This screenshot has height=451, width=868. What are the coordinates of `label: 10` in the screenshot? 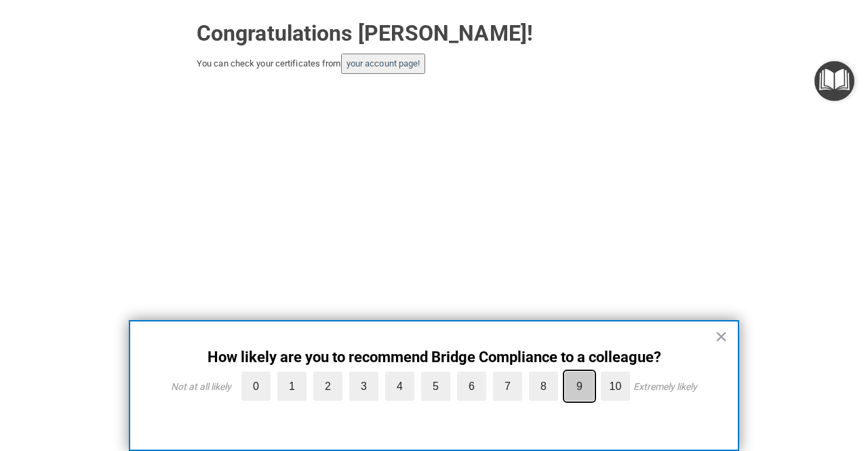 It's located at (615, 386).